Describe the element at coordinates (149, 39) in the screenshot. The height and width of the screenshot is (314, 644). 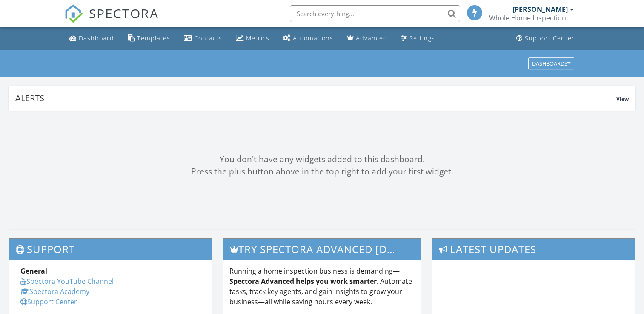
I see `a: Templates` at that location.